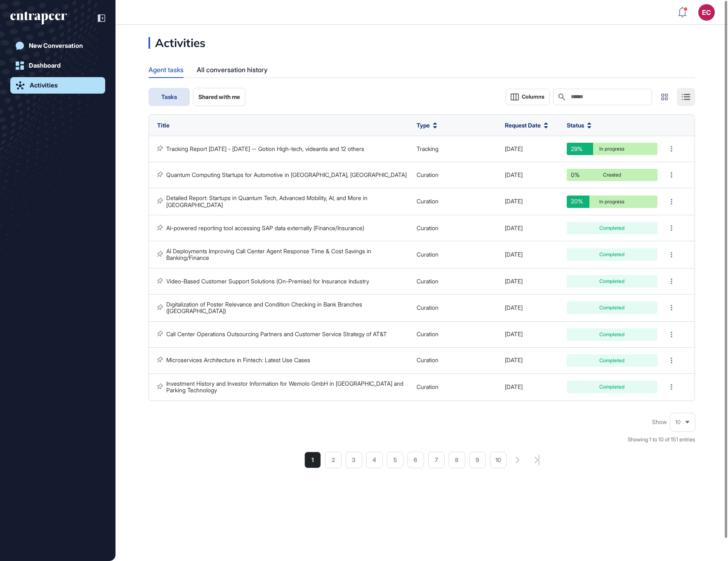  I want to click on span: Request Date, so click(522, 125).